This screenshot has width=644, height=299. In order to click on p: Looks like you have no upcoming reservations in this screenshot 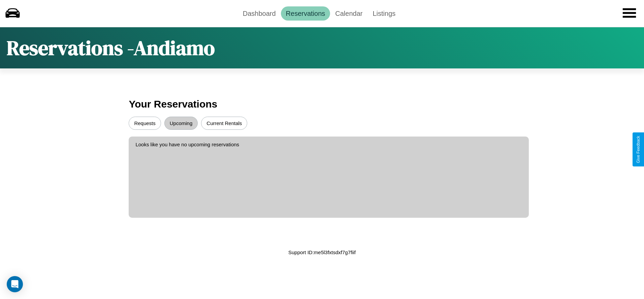, I will do `click(328, 144)`.